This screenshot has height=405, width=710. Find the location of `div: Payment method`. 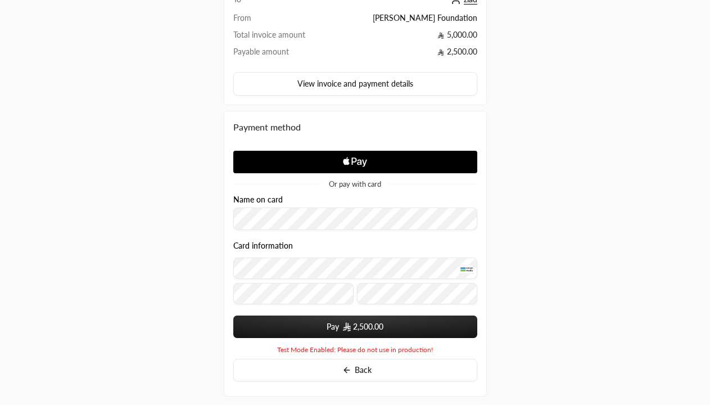

div: Payment method is located at coordinates (355, 127).